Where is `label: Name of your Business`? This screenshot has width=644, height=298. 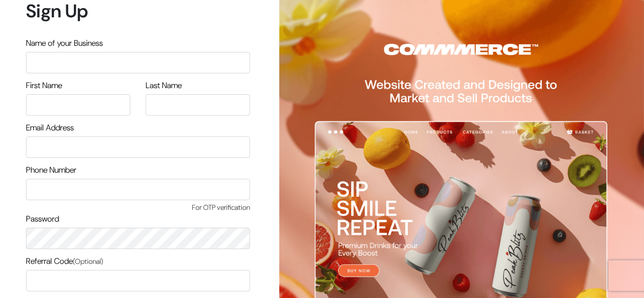 label: Name of your Business is located at coordinates (64, 43).